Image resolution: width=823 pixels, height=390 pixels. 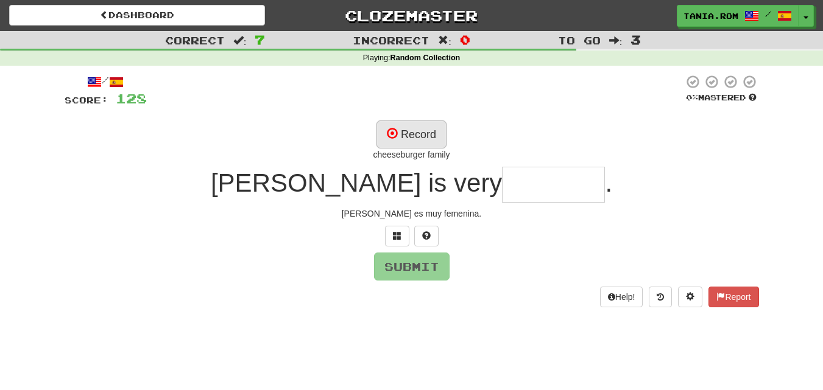 What do you see at coordinates (411, 135) in the screenshot?
I see `button: Record` at bounding box center [411, 135].